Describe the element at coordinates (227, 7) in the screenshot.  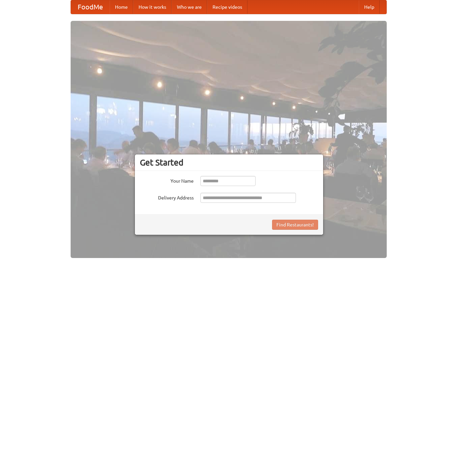
I see `a: Recipe videos` at that location.